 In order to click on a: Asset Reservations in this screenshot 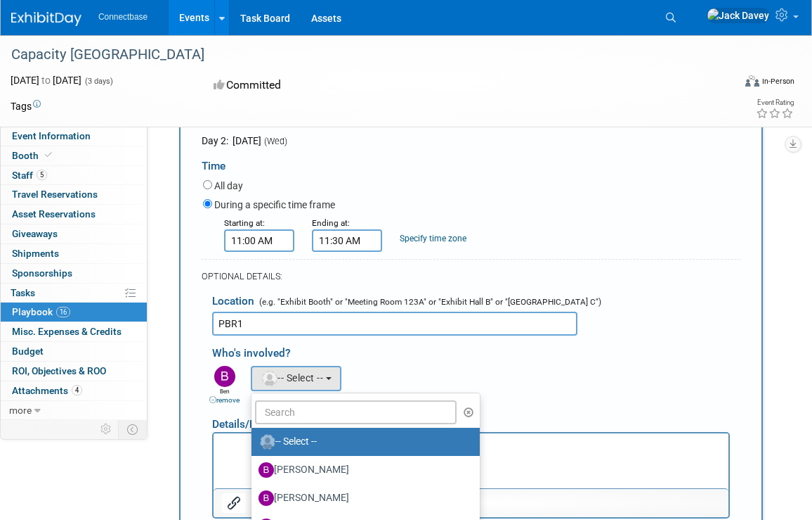, I will do `click(74, 214)`.